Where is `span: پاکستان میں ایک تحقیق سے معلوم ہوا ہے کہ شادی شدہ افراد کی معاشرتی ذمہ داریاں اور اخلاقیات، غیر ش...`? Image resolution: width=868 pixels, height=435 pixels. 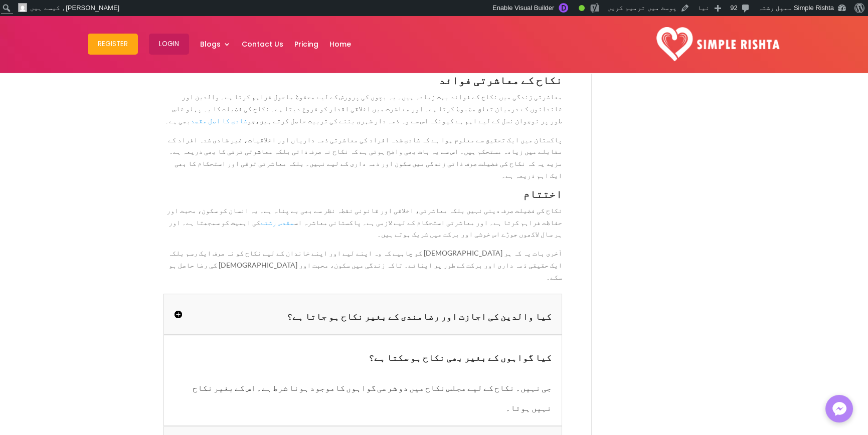 span: پاکستان میں ایک تحقیق سے معلوم ہوا ہے کہ شادی شدہ افراد کی معاشرتی ذمہ داریاں اور اخلاقیات، غیر ش... is located at coordinates (365, 158).